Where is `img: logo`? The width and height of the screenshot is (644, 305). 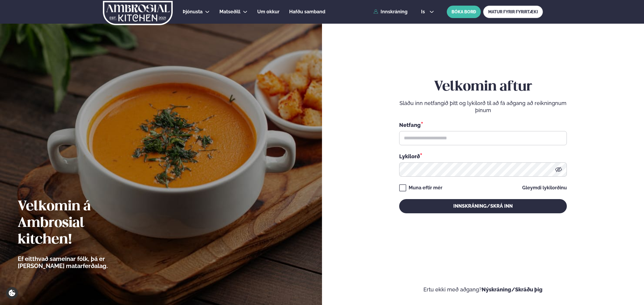
img: logo is located at coordinates (138, 13).